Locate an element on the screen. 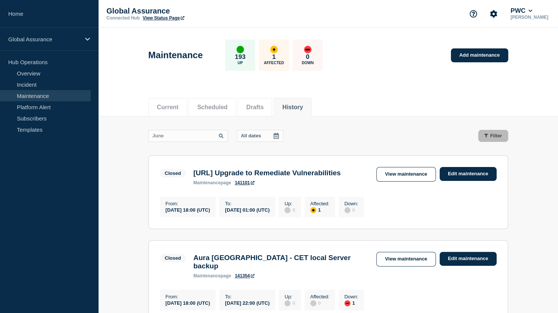 This screenshot has width=558, height=313. p: 193 is located at coordinates (240, 57).